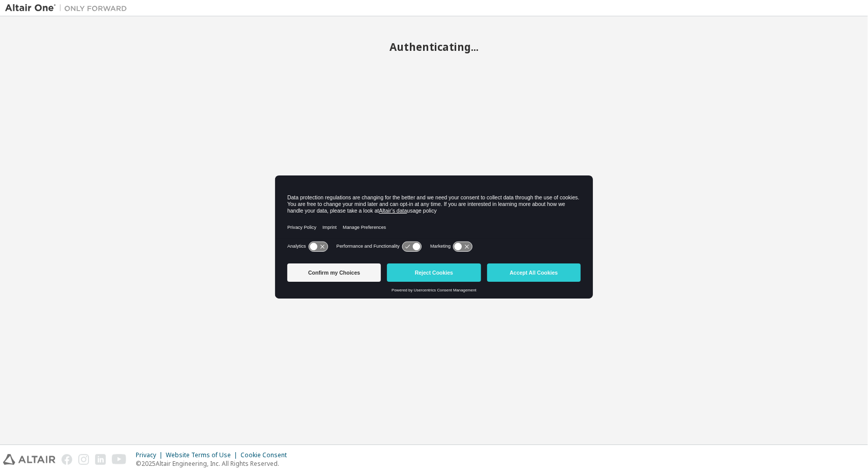 This screenshot has width=868, height=474. I want to click on div: Privacy, so click(151, 455).